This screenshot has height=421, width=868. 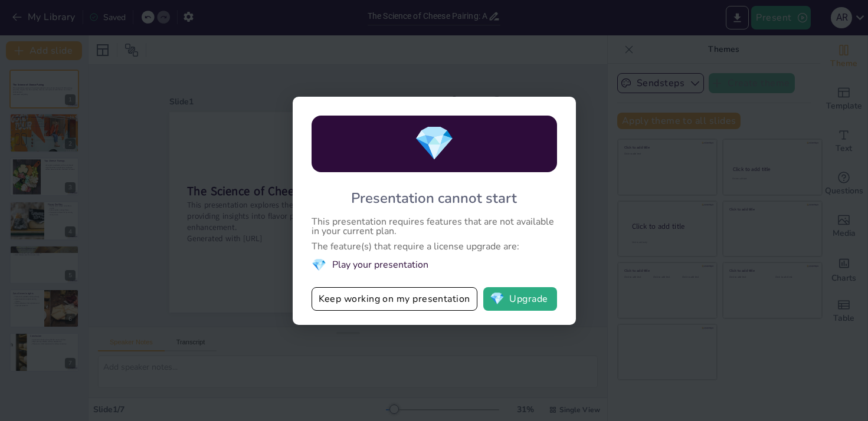 I want to click on div: This presentation requires features that are not available in your current plan., so click(x=434, y=227).